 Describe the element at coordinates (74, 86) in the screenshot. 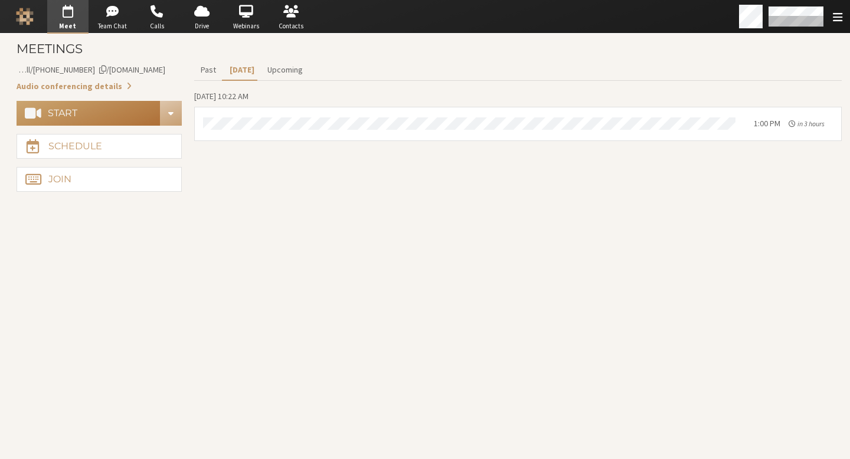

I see `button: Audio conferencing details` at that location.